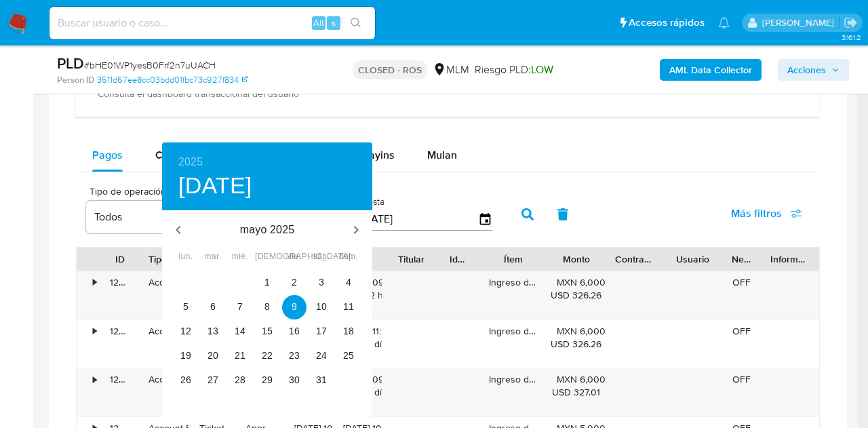  What do you see at coordinates (349, 257) in the screenshot?
I see `span: dom.` at bounding box center [349, 257].